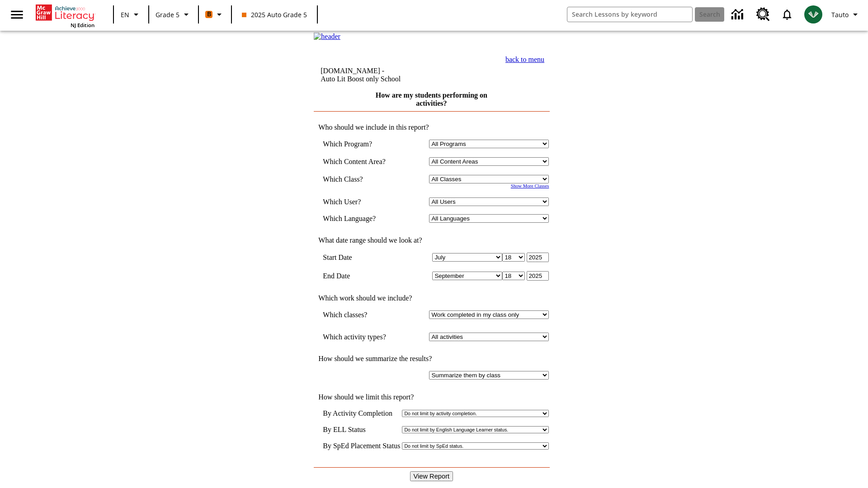 The image size is (868, 488). I want to click on td: Which Language?, so click(361, 219).